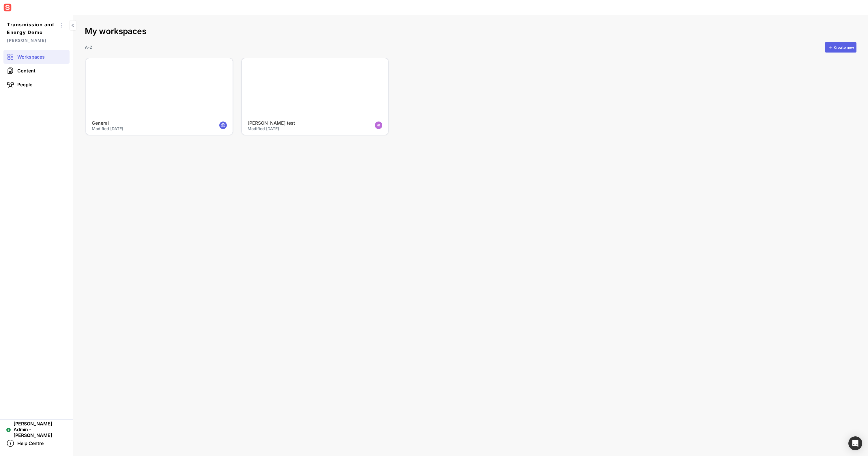 The width and height of the screenshot is (868, 456). I want to click on a: Content, so click(36, 71).